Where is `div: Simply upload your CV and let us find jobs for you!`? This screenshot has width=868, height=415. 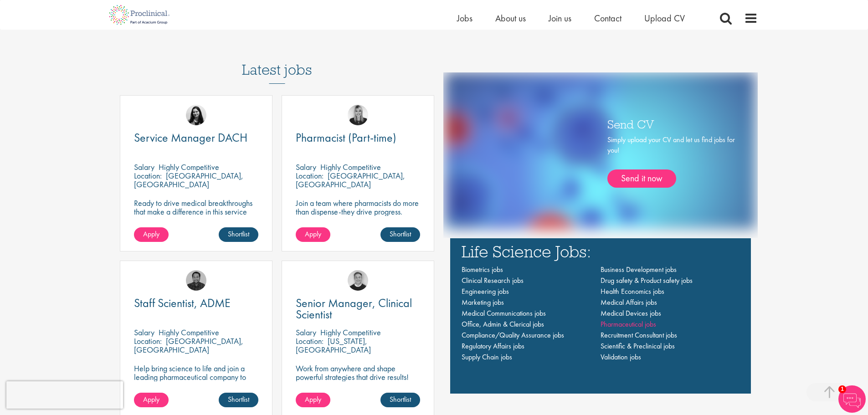
div: Simply upload your CV and let us find jobs for you! is located at coordinates (671, 161).